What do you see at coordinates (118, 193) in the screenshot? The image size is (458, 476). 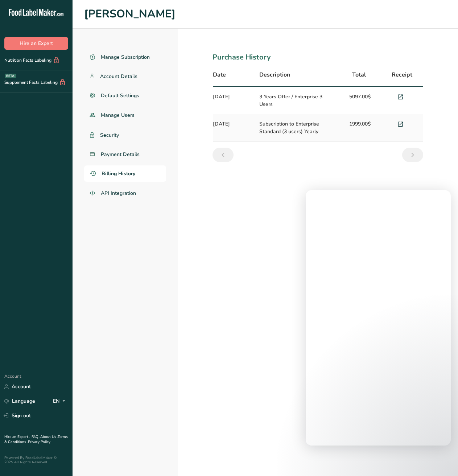 I see `span: API Integration` at bounding box center [118, 193].